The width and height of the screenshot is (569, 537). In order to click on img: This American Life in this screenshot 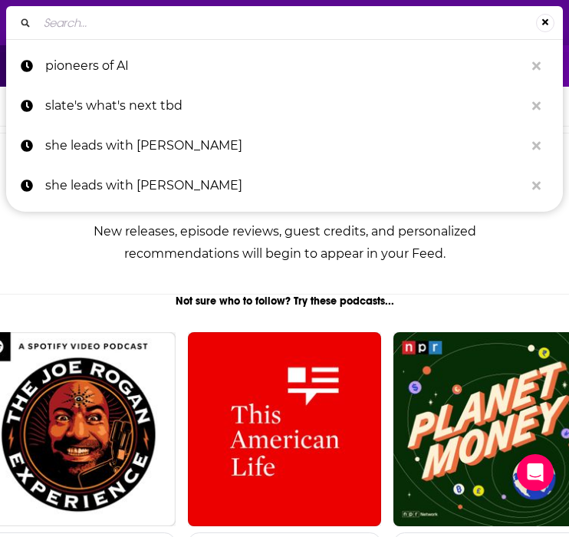, I will do `click(284, 429)`.